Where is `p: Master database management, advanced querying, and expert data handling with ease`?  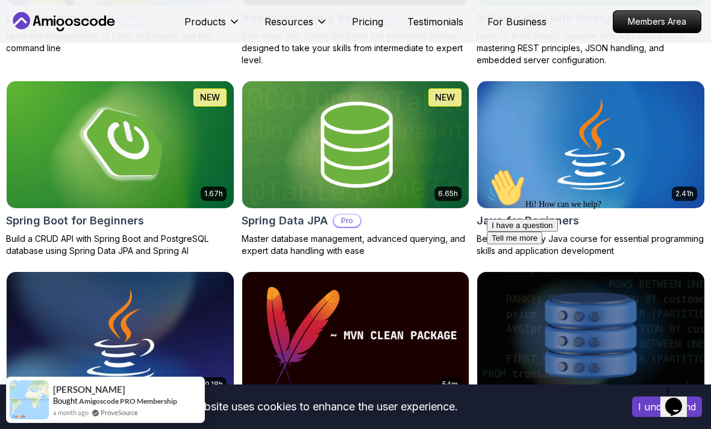 p: Master database management, advanced querying, and expert data handling with ease is located at coordinates (355, 245).